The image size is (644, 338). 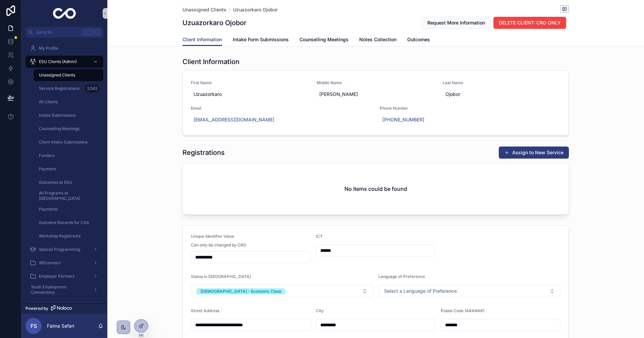 What do you see at coordinates (97, 32) in the screenshot?
I see `span: K` at bounding box center [97, 32].